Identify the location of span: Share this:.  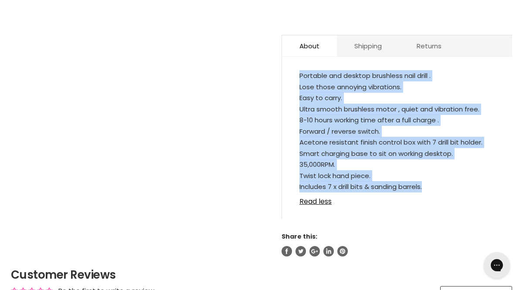
(299, 237).